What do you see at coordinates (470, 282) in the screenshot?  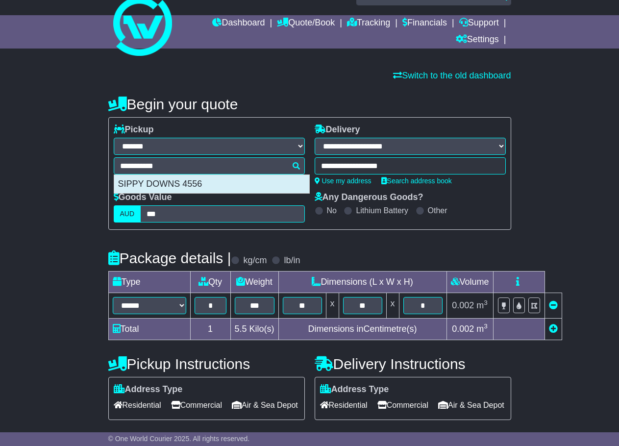 I see `td: Volume` at bounding box center [470, 282].